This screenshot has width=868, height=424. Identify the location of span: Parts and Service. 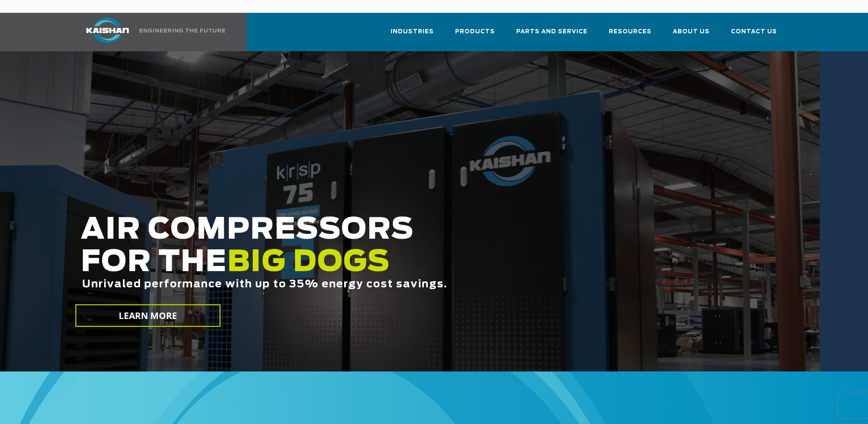
(551, 31).